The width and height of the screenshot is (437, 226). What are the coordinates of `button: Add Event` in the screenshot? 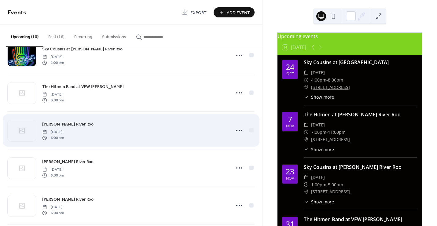 It's located at (234, 12).